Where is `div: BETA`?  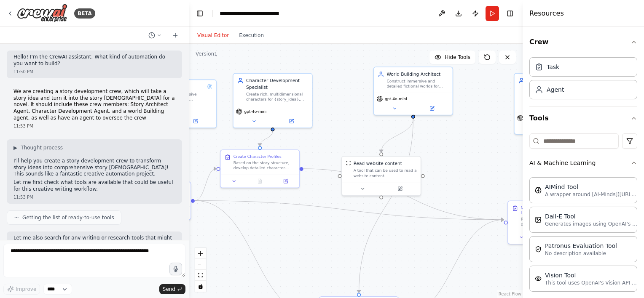 div: BETA is located at coordinates (85, 14).